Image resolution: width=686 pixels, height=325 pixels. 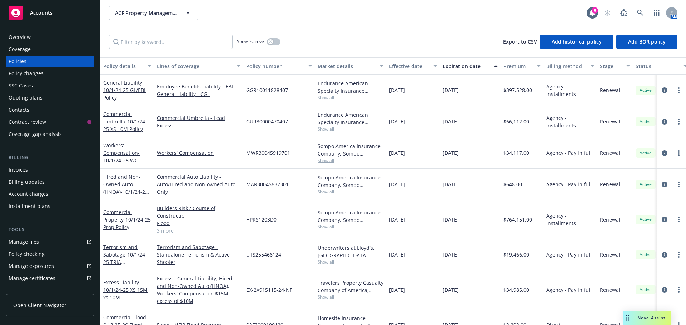 What do you see at coordinates (26, 291) in the screenshot?
I see `div: Manage claims` at bounding box center [26, 291].